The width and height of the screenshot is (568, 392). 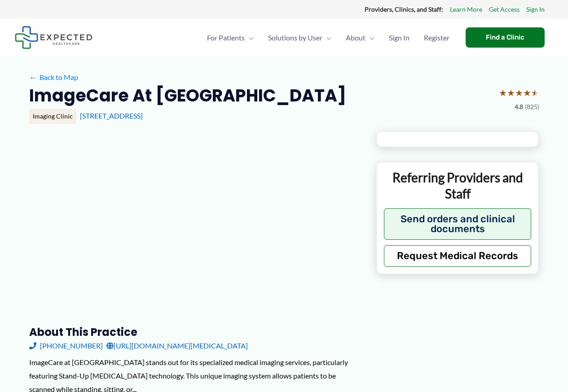 What do you see at coordinates (437, 38) in the screenshot?
I see `a: Register` at bounding box center [437, 38].